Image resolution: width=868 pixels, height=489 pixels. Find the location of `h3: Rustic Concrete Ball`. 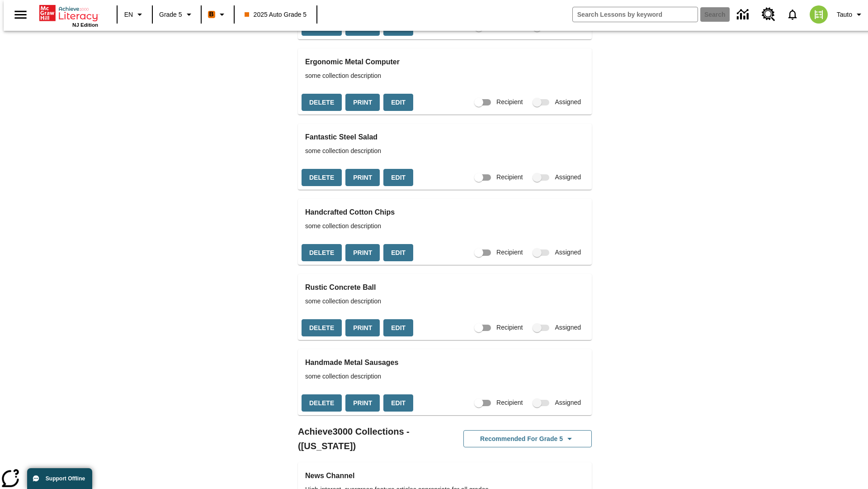

h3: Rustic Concrete Ball is located at coordinates (445, 287).